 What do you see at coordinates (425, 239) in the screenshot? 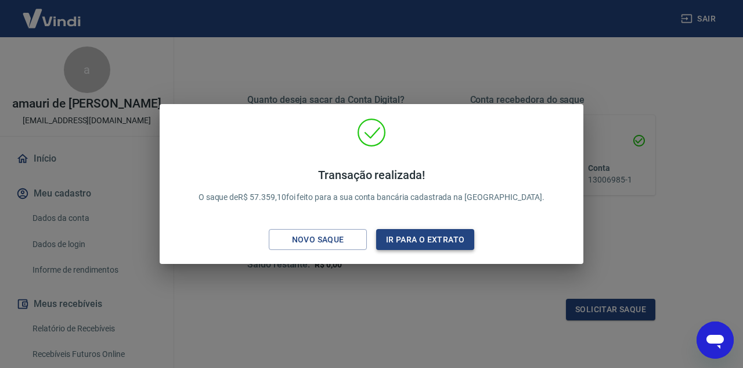
I see `button: Ir para o extrato` at bounding box center [425, 239].